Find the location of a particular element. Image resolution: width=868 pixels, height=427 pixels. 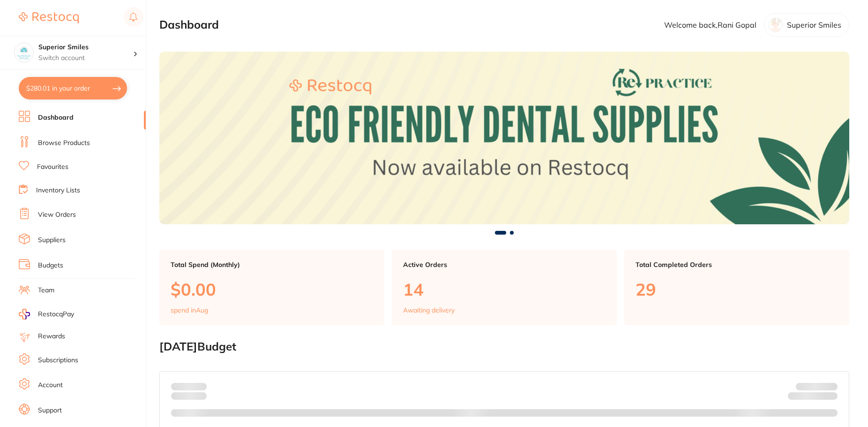

a: Browse Products is located at coordinates (63, 143).